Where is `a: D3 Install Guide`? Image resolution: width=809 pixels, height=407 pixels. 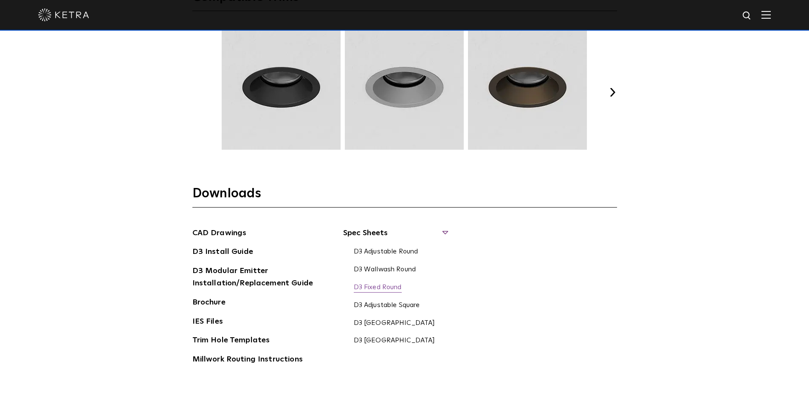
a: D3 Install Guide is located at coordinates (223, 252).